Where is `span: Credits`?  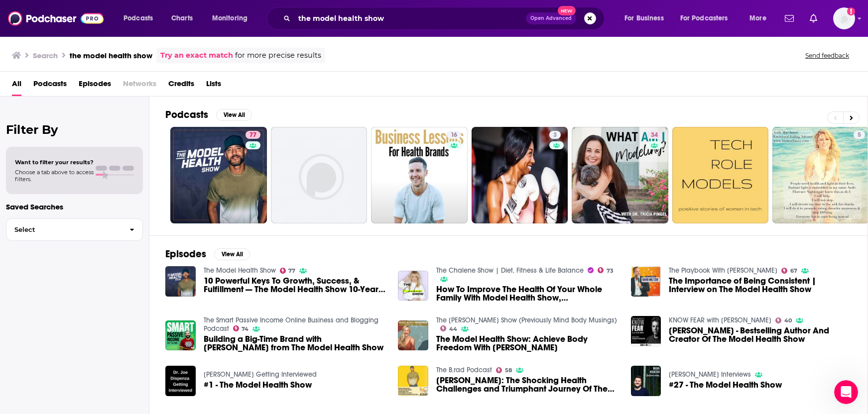
span: Credits is located at coordinates (181, 86).